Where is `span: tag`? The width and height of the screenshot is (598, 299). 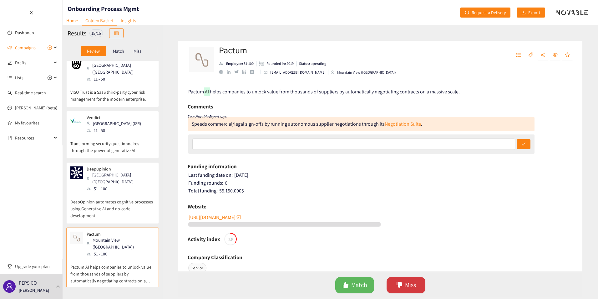
span: tag is located at coordinates (531, 55).